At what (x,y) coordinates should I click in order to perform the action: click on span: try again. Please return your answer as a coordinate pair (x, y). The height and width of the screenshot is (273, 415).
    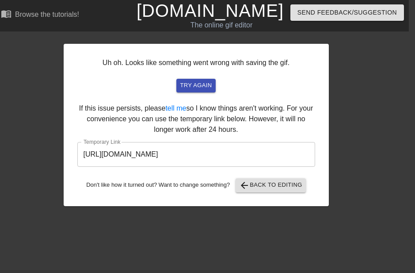
    Looking at the image, I should click on (196, 85).